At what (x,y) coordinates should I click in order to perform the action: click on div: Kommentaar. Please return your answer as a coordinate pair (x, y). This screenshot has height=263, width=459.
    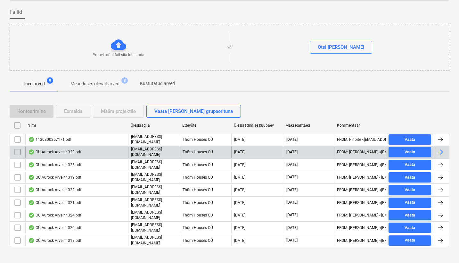
    Looking at the image, I should click on (360, 125).